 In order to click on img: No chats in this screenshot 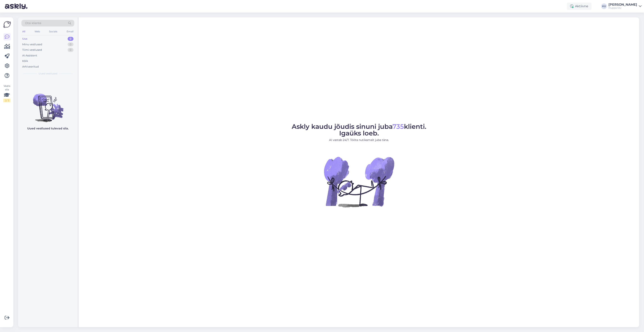, I will do `click(48, 105)`.